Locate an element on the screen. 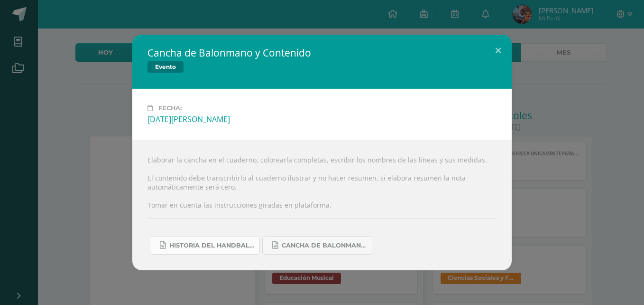  a: Cancha de Balonmano.docx is located at coordinates (318, 245).